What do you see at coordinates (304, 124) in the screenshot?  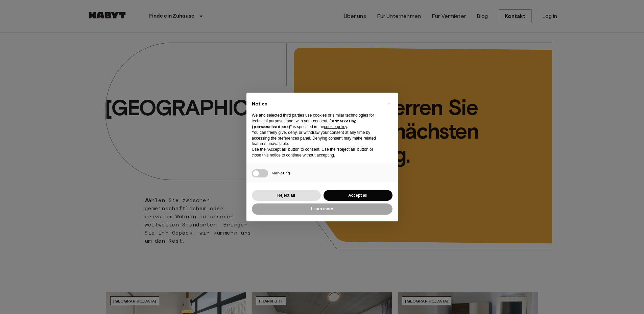 I see `strong: “marketing (personalized ads)”` at bounding box center [304, 124].